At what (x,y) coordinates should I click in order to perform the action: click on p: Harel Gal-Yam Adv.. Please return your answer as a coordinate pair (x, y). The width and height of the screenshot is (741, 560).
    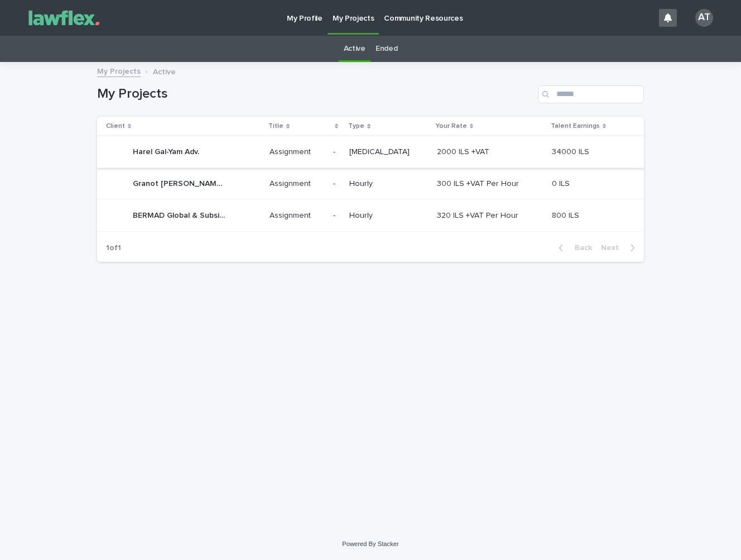
    Looking at the image, I should click on (167, 151).